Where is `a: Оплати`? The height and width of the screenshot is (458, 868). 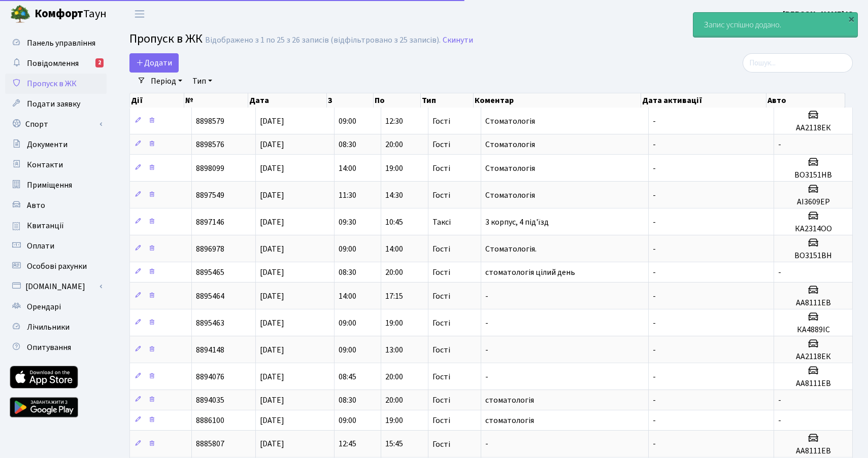
a: Оплати is located at coordinates (56, 246).